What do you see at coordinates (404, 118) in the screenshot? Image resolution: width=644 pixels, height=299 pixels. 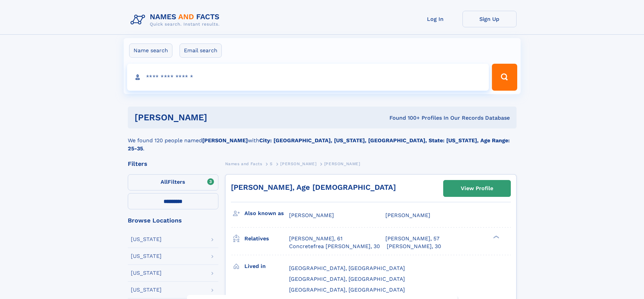 I see `div: Found 100+ Profiles In Our Records Database` at bounding box center [404, 118].